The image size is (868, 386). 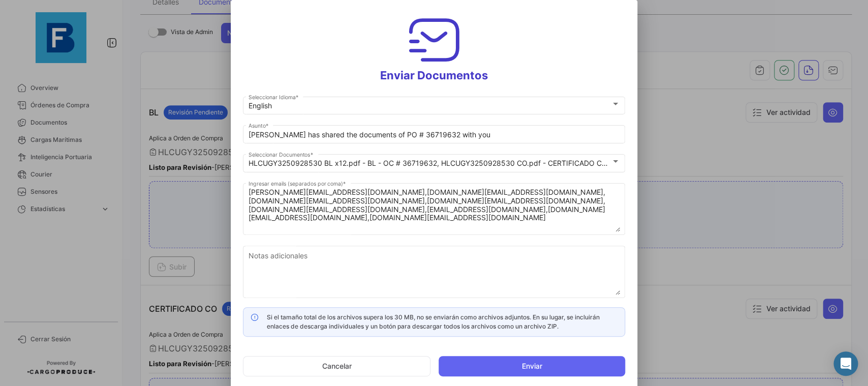 I want to click on mat-select-trigger: English, so click(x=260, y=105).